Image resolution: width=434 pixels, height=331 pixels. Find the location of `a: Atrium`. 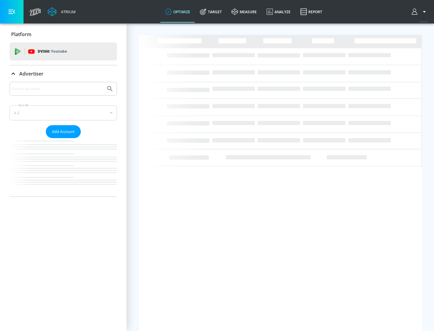

a: Atrium is located at coordinates (61, 12).